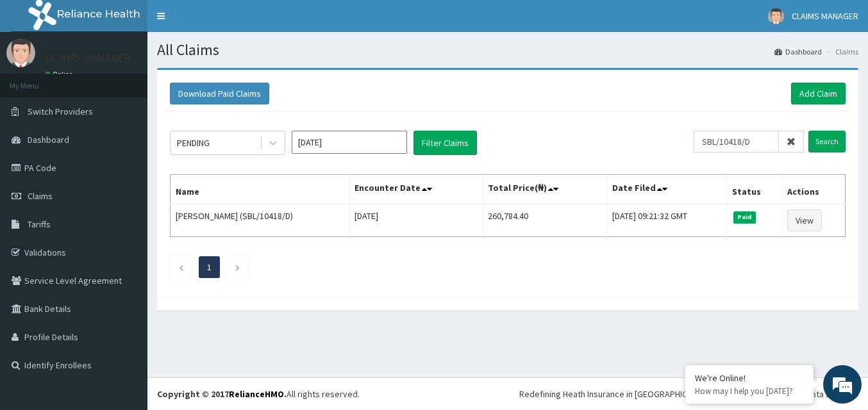 This screenshot has width=868, height=410. What do you see at coordinates (237, 267) in the screenshot?
I see `a: Next page` at bounding box center [237, 267].